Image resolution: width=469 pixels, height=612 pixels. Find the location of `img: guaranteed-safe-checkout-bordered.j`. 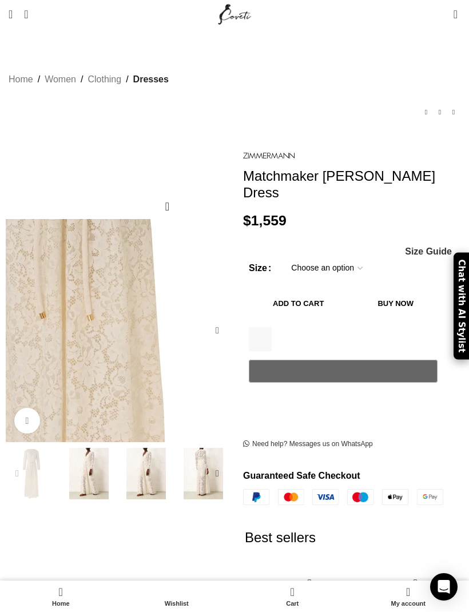

img: guaranteed-safe-checkout-bordered.j is located at coordinates (343, 497).